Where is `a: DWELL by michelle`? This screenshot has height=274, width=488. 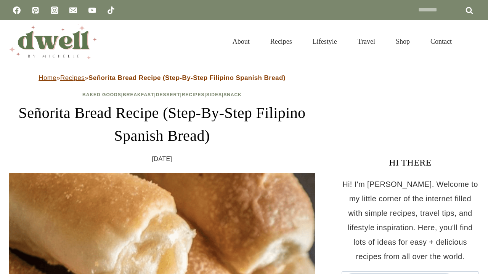 a: DWELL by michelle is located at coordinates (53, 42).